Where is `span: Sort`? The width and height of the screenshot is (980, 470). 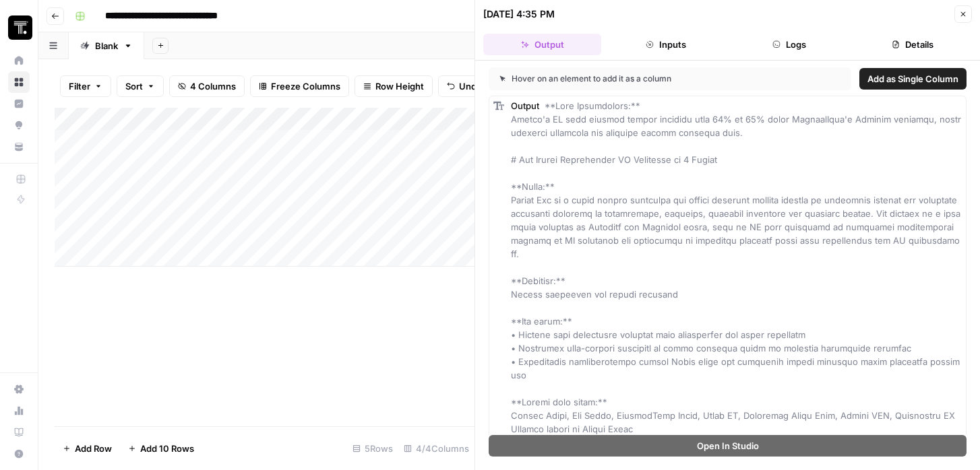 span: Sort is located at coordinates (134, 87).